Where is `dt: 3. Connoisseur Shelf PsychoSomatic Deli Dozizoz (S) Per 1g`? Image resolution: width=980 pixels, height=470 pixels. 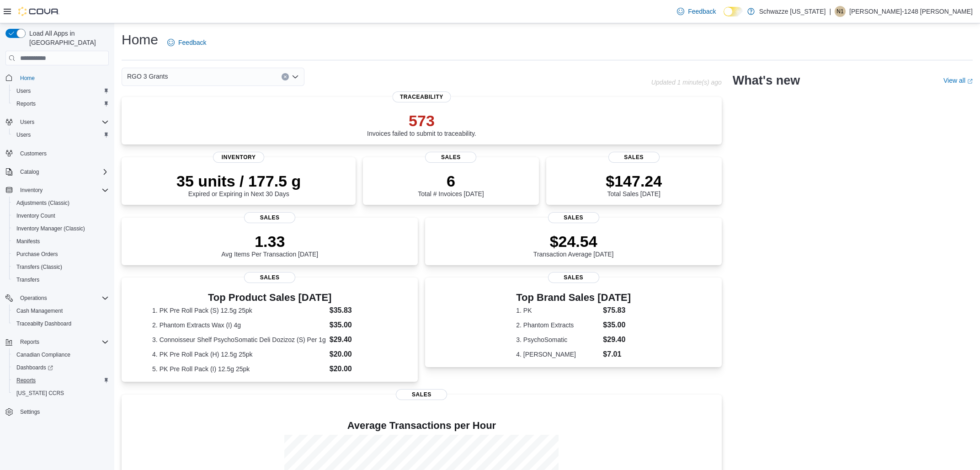
dt: 3. Connoisseur Shelf PsychoSomatic Deli Dozizoz (S) Per 1g is located at coordinates (239, 339).